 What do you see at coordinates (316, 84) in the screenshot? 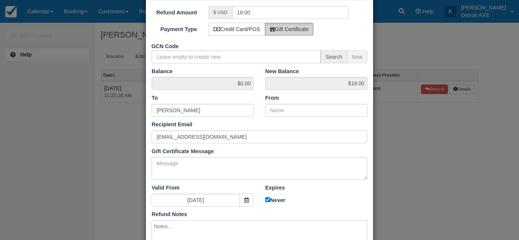
I see `span: $18.00` at bounding box center [316, 84].